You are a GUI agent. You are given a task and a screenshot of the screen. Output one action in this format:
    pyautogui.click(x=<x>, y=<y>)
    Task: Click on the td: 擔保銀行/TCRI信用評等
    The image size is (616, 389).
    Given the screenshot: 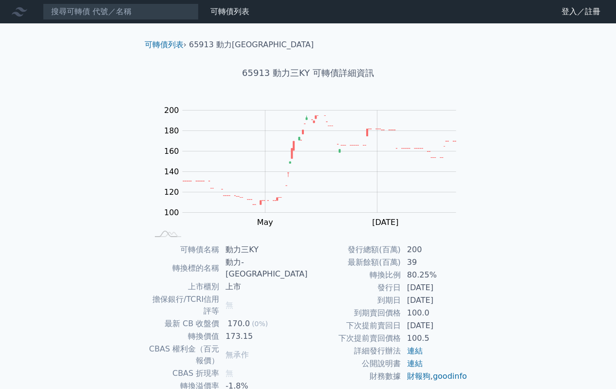 What is the action you would take?
    pyautogui.click(x=184, y=305)
    